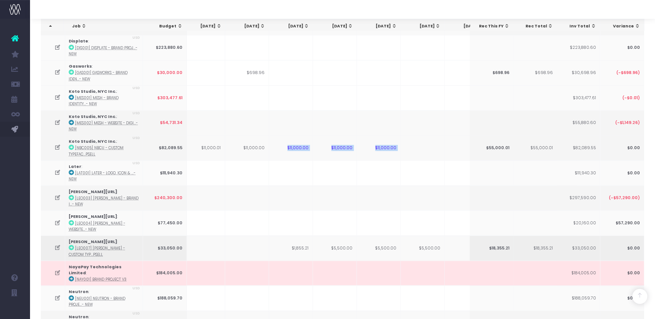 This screenshot has height=319, width=655. What do you see at coordinates (628, 73) in the screenshot?
I see `span: (-$698.96)` at bounding box center [628, 73].